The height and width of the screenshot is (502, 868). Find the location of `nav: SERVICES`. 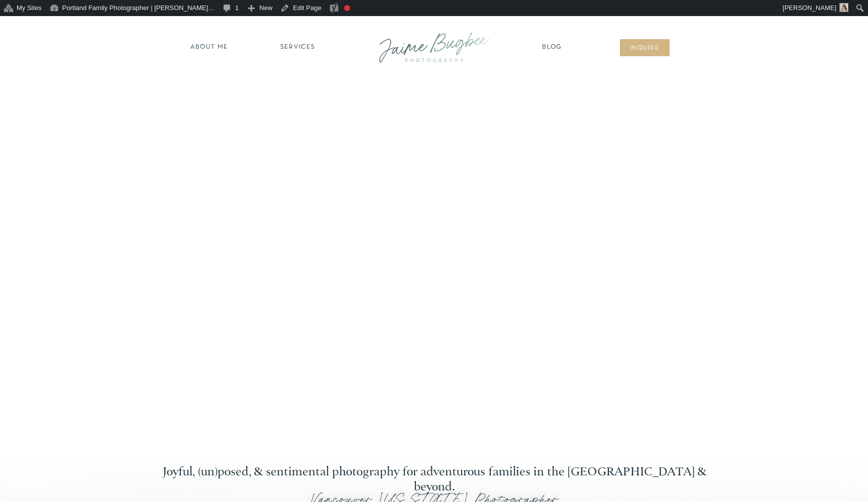

nav: SERVICES is located at coordinates (297, 47).